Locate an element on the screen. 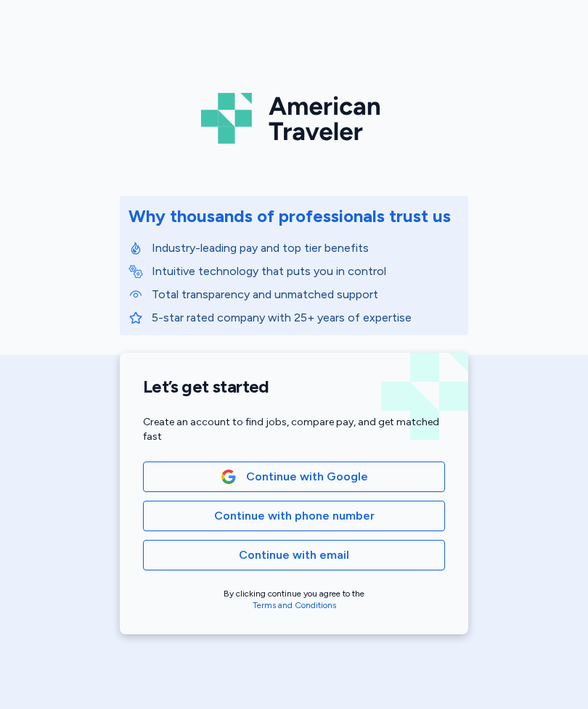 This screenshot has height=709, width=588. p: Industry-leading pay and top tier benefits is located at coordinates (305, 248).